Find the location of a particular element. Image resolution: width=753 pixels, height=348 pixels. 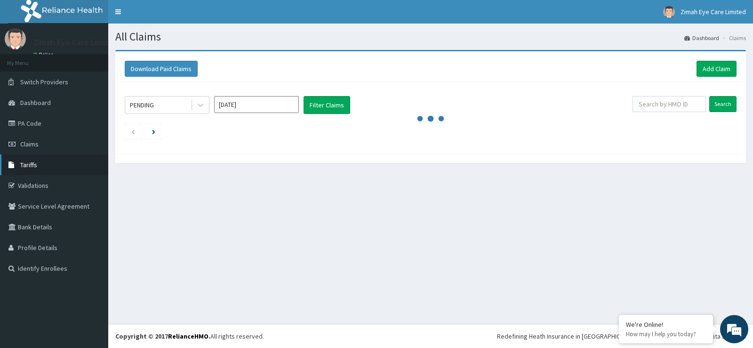

span: Tariffs is located at coordinates (29, 165).